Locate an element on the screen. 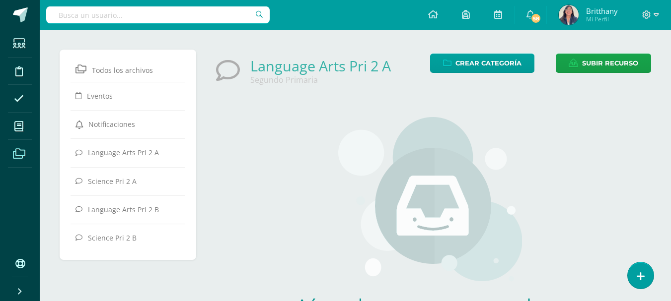 The width and height of the screenshot is (671, 301). a: Subir recurso is located at coordinates (603, 63).